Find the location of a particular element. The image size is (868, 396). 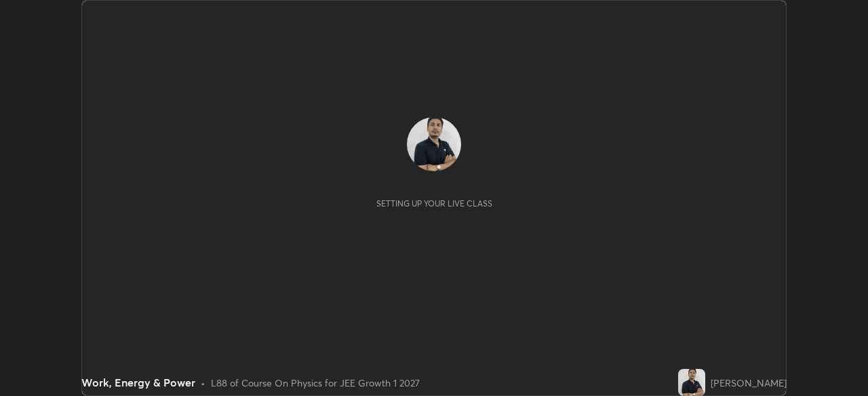

div: L88 of Course On Physics for JEE Growth 1 2027 is located at coordinates (315, 383).